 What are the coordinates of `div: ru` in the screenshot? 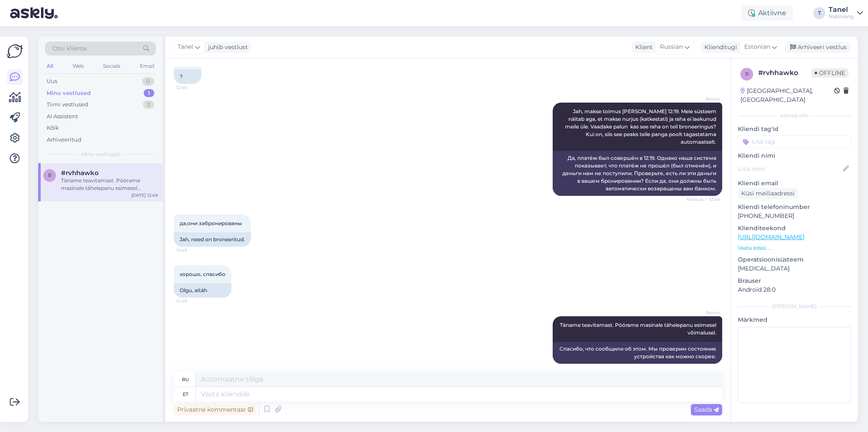 It's located at (185, 380).